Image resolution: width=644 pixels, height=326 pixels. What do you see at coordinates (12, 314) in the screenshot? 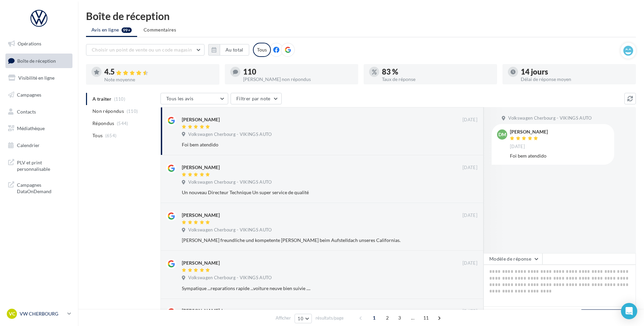
I see `span: VC` at bounding box center [12, 314].